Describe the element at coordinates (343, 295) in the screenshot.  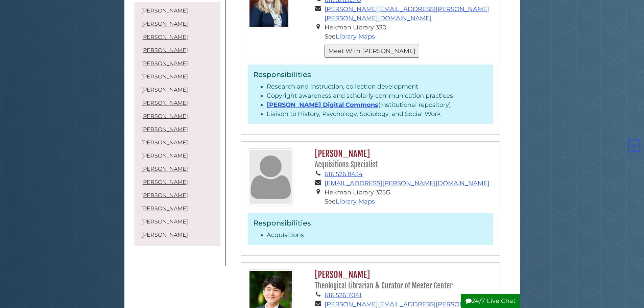
I see `a: 616.526.7041` at that location.